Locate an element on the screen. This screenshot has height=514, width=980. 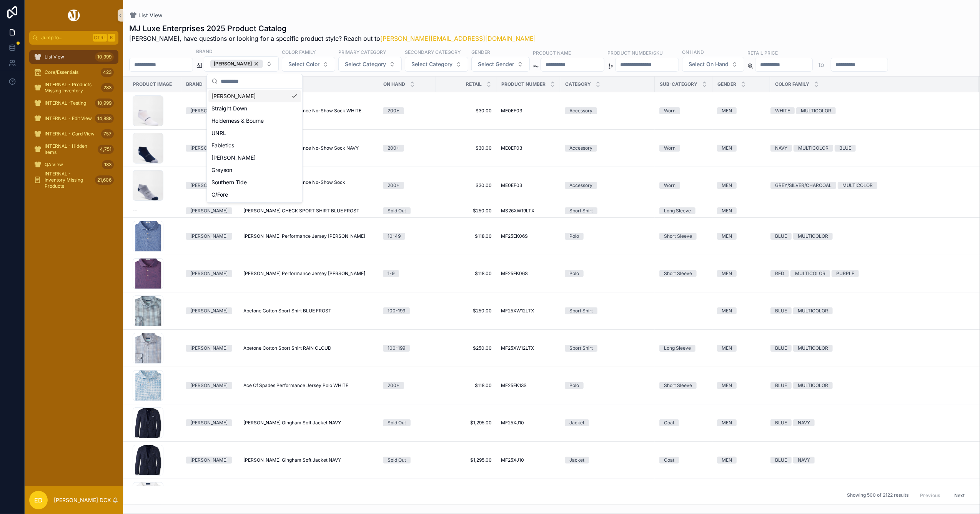
div: Long Sleeve is located at coordinates (678, 211).